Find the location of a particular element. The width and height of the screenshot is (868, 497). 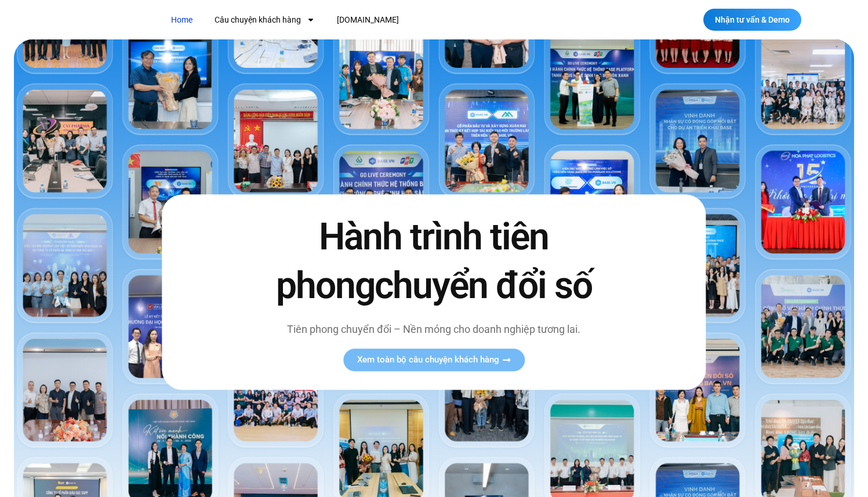

span: Xem toàn bộ câu chuyện khách hàng is located at coordinates (427, 360).